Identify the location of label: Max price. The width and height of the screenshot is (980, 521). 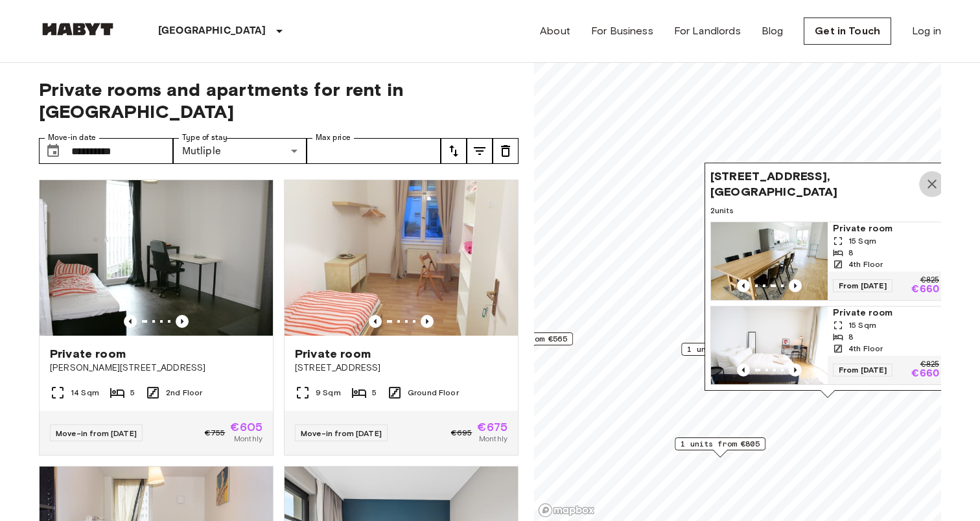
(333, 137).